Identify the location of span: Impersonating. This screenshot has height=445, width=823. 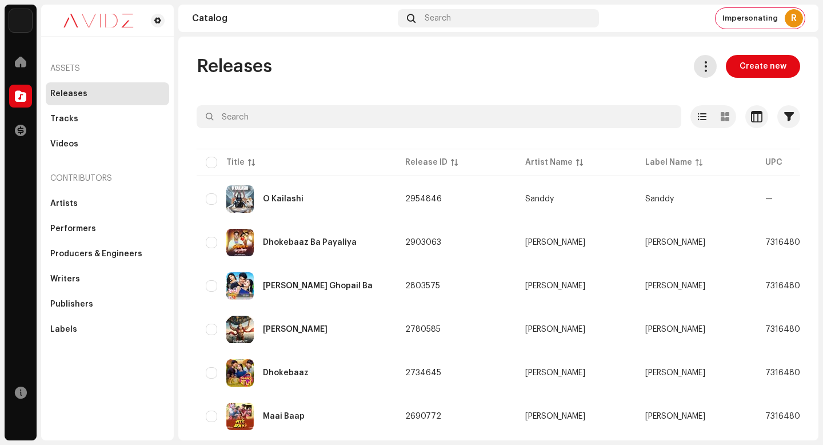
(750, 18).